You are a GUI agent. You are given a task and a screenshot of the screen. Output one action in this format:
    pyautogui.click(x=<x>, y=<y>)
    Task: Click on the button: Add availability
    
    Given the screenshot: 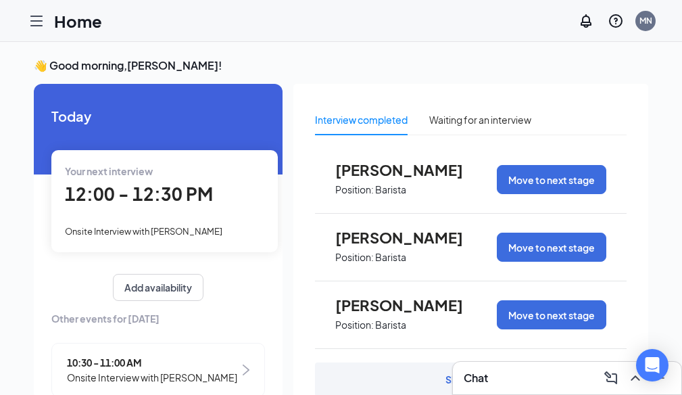 What is the action you would take?
    pyautogui.click(x=158, y=287)
    